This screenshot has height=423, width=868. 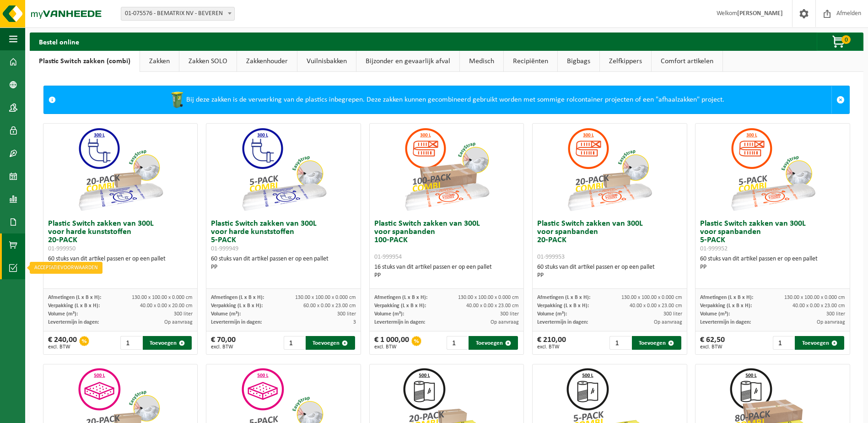 I want to click on div: € 240,00, so click(x=62, y=343).